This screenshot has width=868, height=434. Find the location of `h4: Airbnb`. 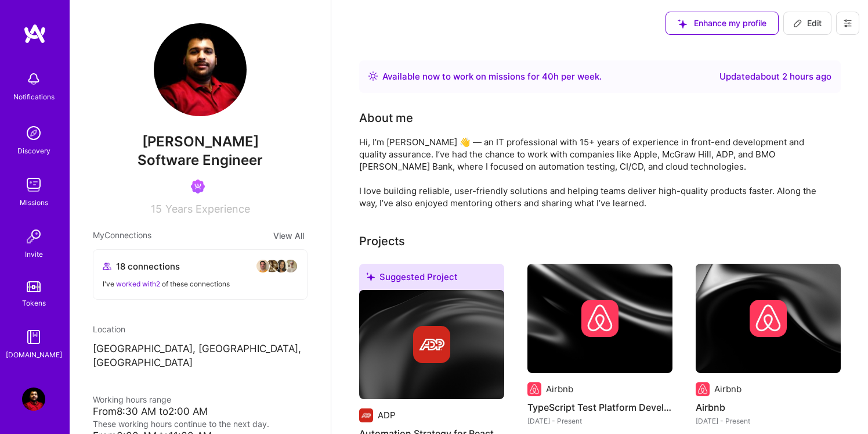

h4: Airbnb is located at coordinates (769, 407).